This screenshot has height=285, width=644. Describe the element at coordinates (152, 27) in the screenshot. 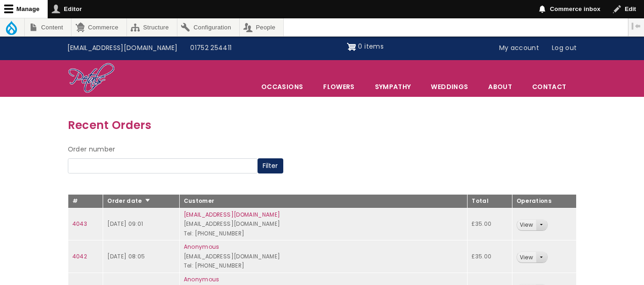

I see `a: Structure` at that location.